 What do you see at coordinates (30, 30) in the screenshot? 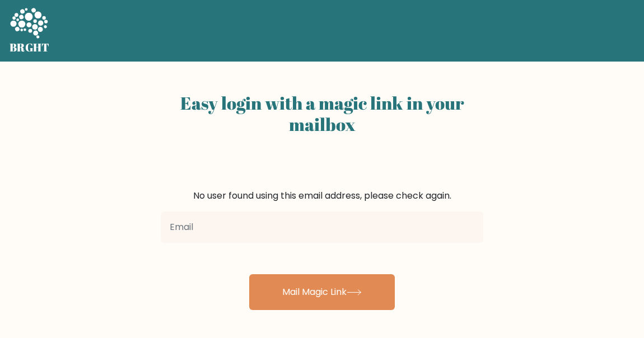
I see `a: BRGHT` at bounding box center [30, 30].